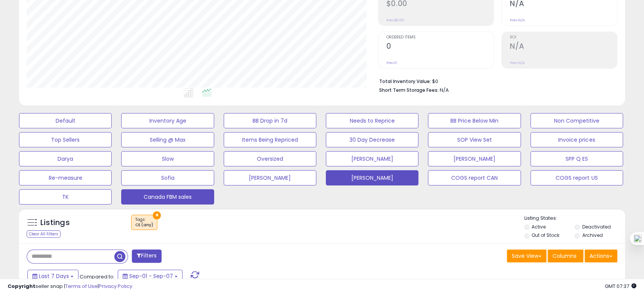  Describe the element at coordinates (563, 47) in the screenshot. I see `h2: N/A` at that location.